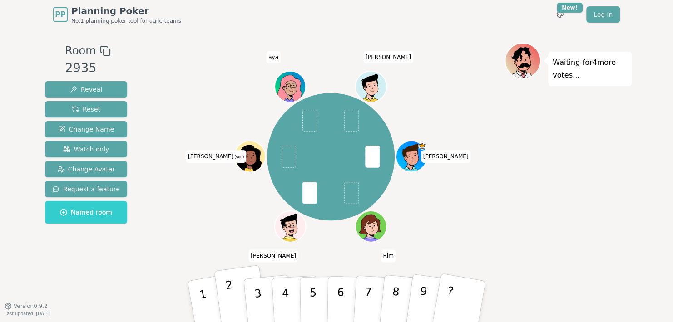 This screenshot has height=322, width=673. I want to click on span: Named room, so click(86, 212).